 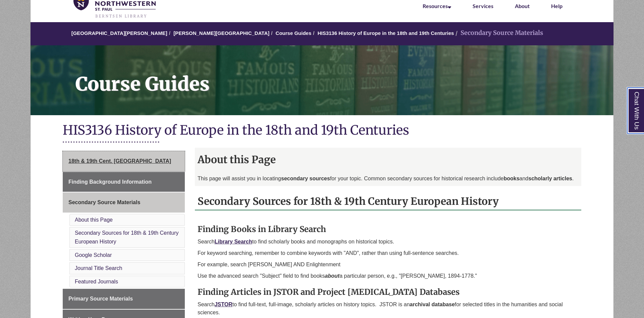 What do you see at coordinates (550, 178) in the screenshot?
I see `strong: scholarly articles` at bounding box center [550, 178].